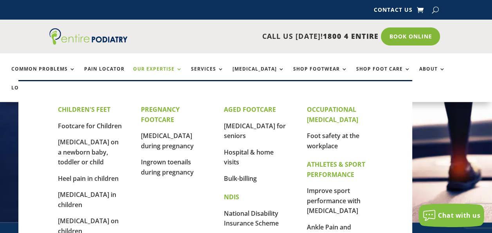 The width and height of the screenshot is (492, 233). I want to click on a: Services, so click(208, 74).